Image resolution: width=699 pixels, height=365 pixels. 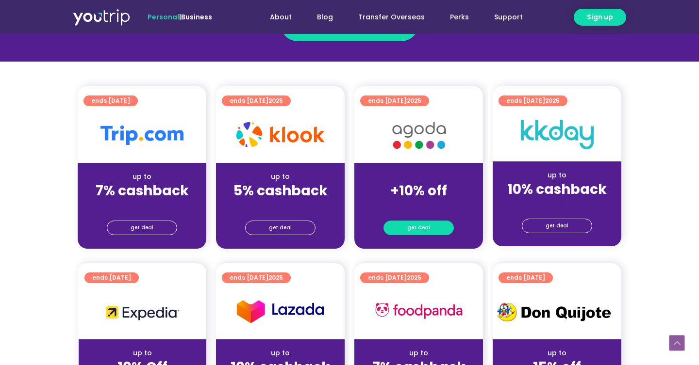 I want to click on strong: 5% cashback, so click(x=280, y=191).